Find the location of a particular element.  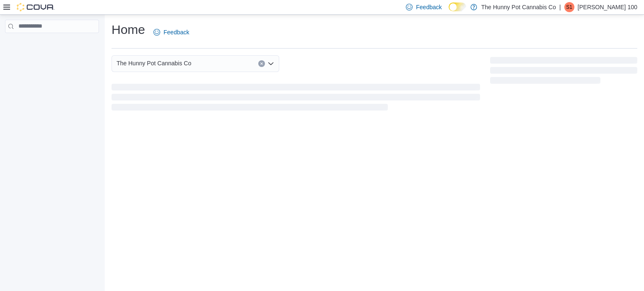

nav: Complex example is located at coordinates (52, 45).